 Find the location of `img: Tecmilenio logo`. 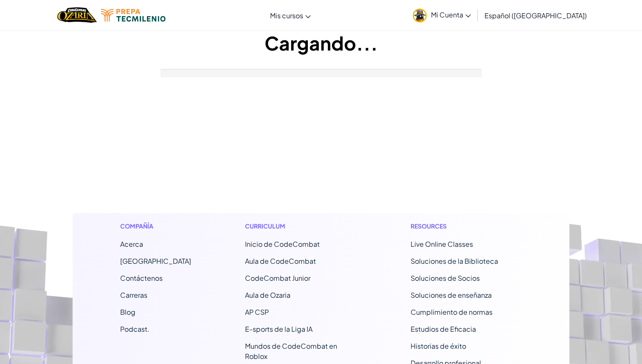

img: Tecmilenio logo is located at coordinates (133, 15).